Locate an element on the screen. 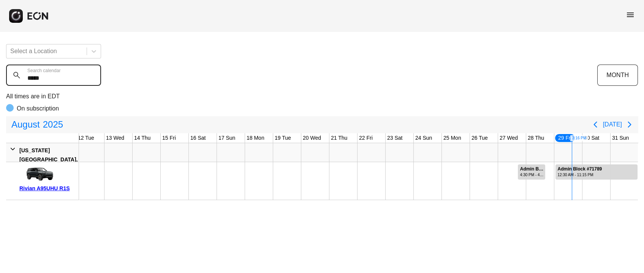 The width and height of the screenshot is (644, 273). div: Rented for 3 days by Admin Block Current status is rental is located at coordinates (597, 171).